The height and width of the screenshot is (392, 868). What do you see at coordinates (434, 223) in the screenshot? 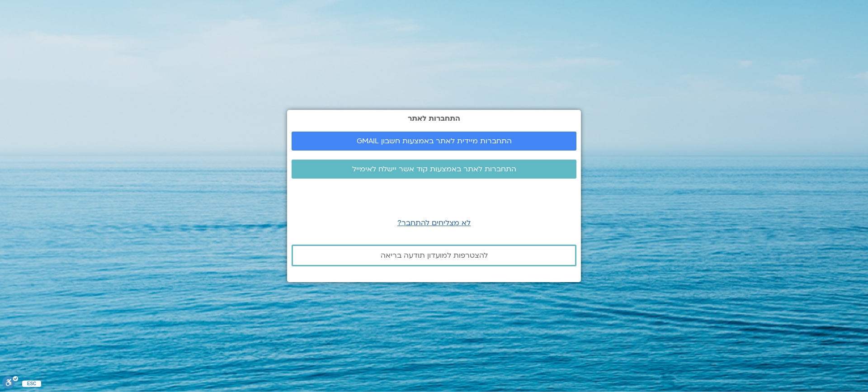
I see `span: לא מצליחים להתחבר?` at bounding box center [434, 223].